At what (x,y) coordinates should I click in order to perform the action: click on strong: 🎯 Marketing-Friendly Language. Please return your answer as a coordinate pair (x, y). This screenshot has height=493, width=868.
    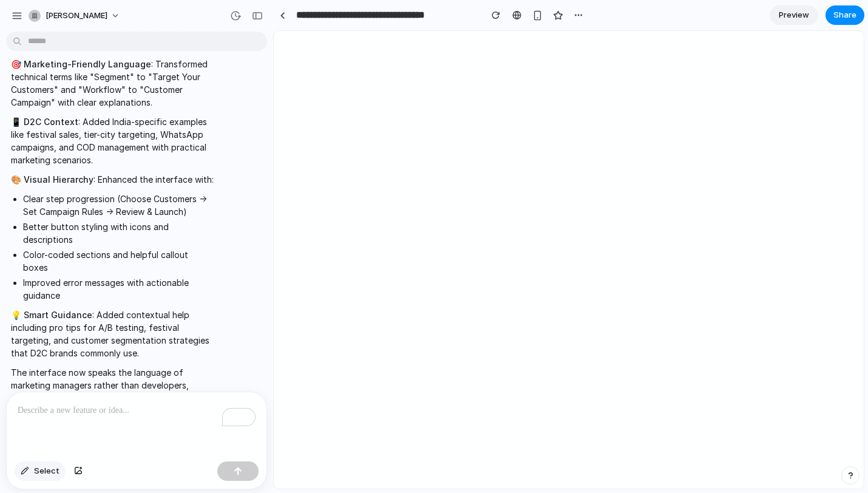
    Looking at the image, I should click on (81, 63).